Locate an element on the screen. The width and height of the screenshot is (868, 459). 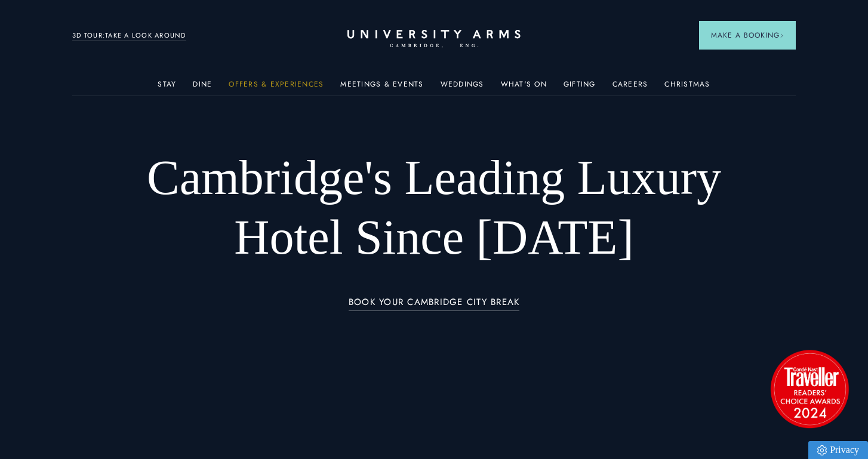
a: What's On is located at coordinates (524, 88).